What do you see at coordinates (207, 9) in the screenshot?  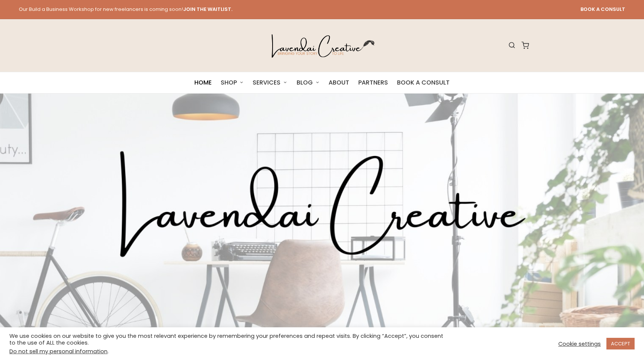 I see `a: JOIN THE WAITLIST.` at bounding box center [207, 9].